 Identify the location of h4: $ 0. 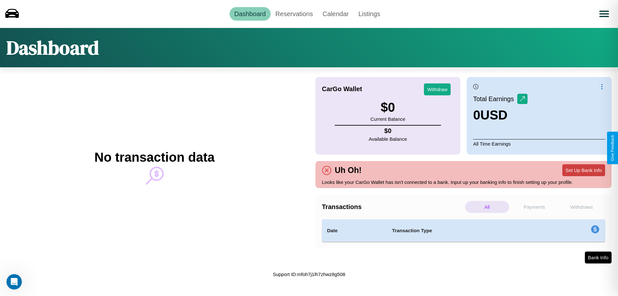
(388, 131).